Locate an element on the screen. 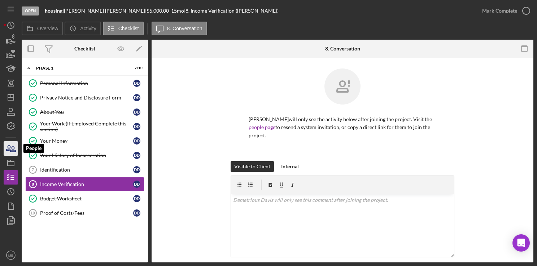  a: About YouDD is located at coordinates (85, 112).